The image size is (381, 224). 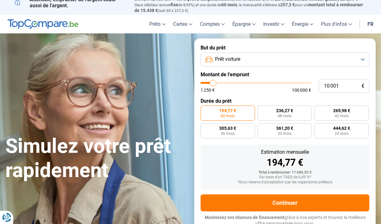 What do you see at coordinates (227, 133) in the screenshot?
I see `span: 36 mois` at bounding box center [227, 133].